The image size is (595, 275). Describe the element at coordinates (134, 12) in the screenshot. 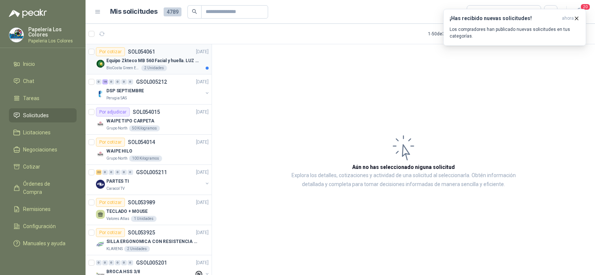

I see `h1: Mis solicitudes` at that location.